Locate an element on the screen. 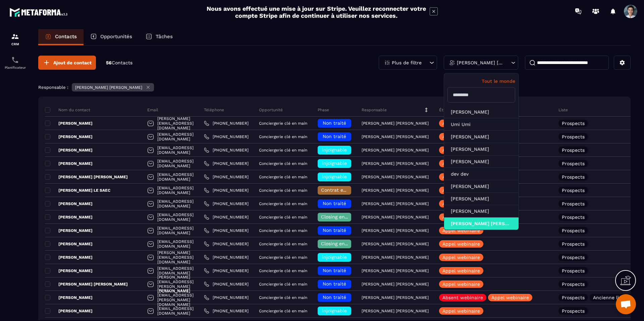 The image size is (644, 321). p: Nom du contact is located at coordinates (67, 110).